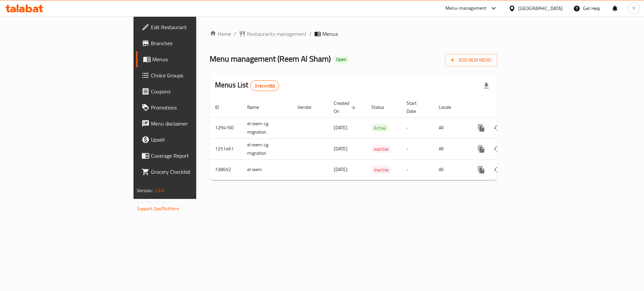 This screenshot has height=291, width=644. I want to click on a: Branches, so click(189, 43).